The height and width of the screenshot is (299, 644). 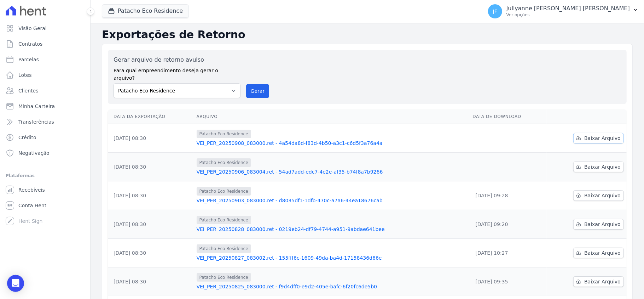 I want to click on a: Parcelas, so click(x=45, y=59).